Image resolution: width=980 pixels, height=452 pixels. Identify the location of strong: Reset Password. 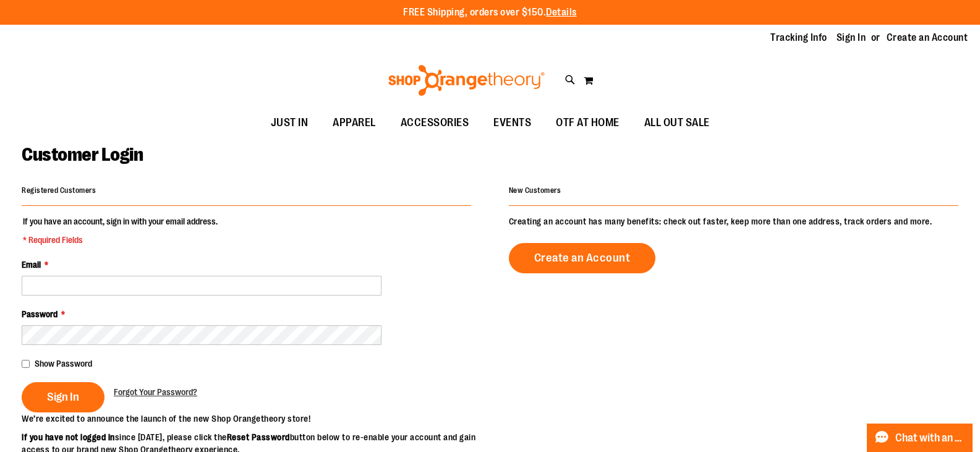
(259, 438).